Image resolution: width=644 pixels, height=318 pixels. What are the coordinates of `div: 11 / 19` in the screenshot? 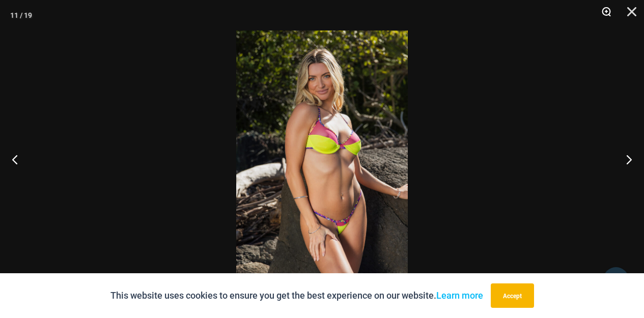 It's located at (21, 15).